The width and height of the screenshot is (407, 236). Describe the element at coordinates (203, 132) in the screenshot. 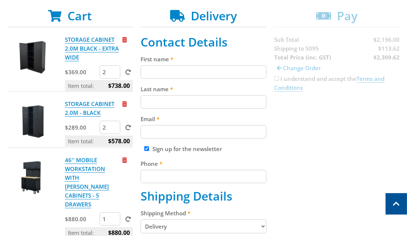

I see `input: Please enter your email address.` at that location.